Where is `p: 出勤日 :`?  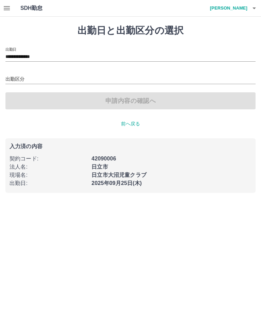 p: 出勤日 : is located at coordinates (48, 183).